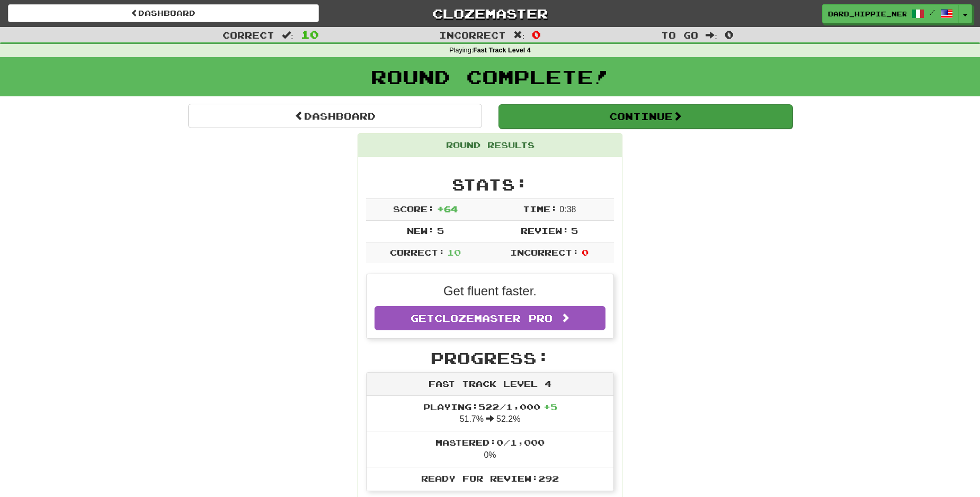 The height and width of the screenshot is (497, 980). I want to click on span: Ready for Review: 292, so click(490, 478).